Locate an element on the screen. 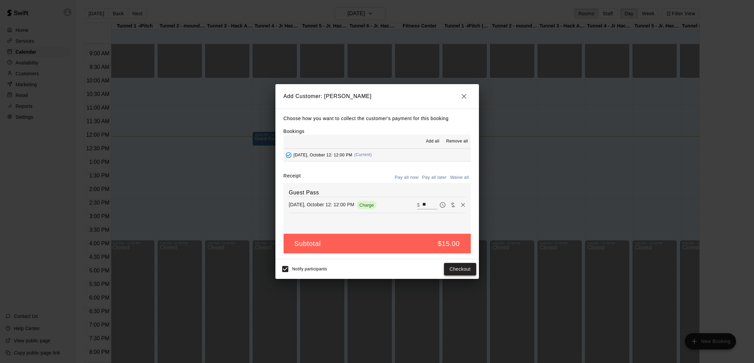 This screenshot has width=754, height=363. label: Bookings is located at coordinates (294, 131).